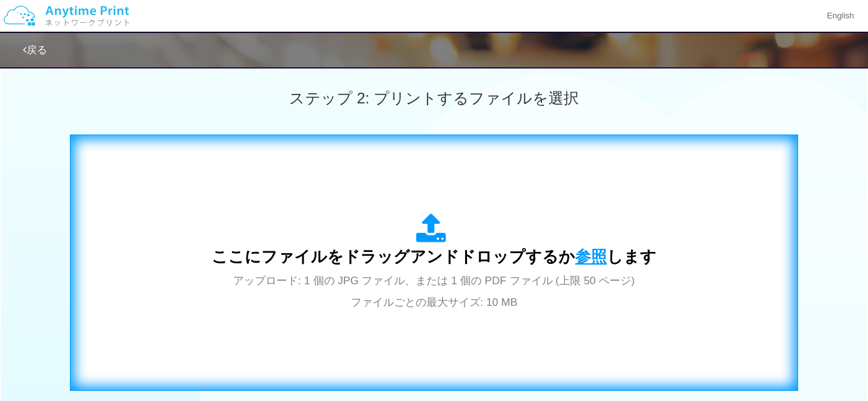 The image size is (868, 401). I want to click on span: ここにファイルをドラッグアンドドロップするか します, so click(434, 256).